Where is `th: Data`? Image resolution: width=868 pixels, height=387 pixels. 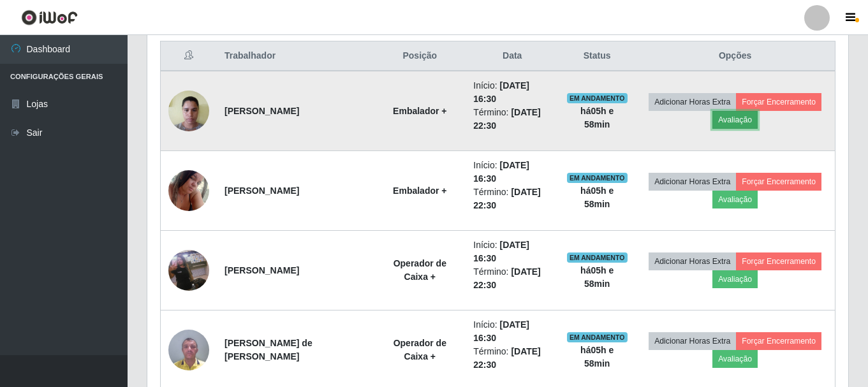
th: Data is located at coordinates (512, 56).